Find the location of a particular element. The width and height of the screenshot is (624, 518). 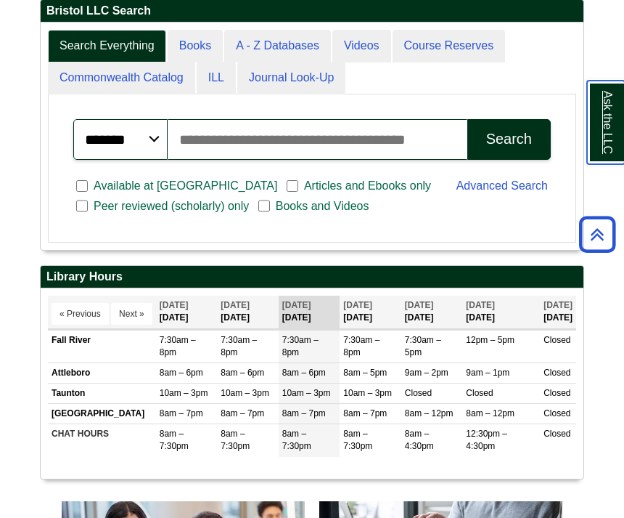

span: 7:30am – 5pm is located at coordinates (423, 346).